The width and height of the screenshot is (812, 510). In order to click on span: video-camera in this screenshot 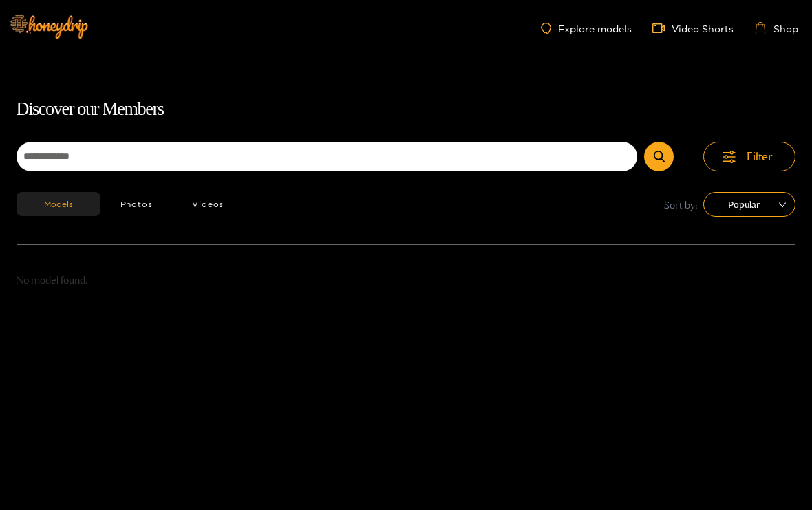, I will do `click(662, 28)`.